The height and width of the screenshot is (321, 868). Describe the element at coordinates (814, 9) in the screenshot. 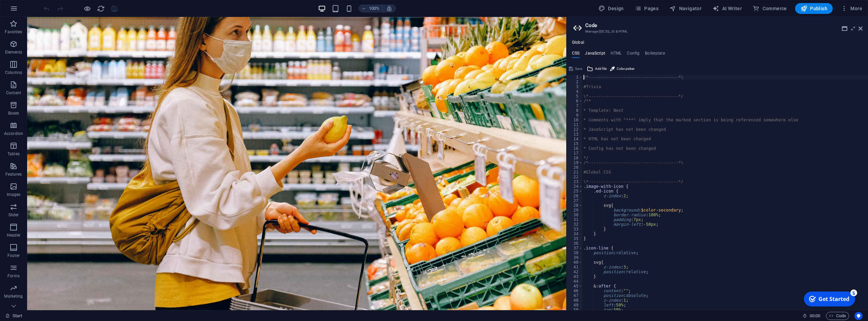

I see `button: Publish` at that location.